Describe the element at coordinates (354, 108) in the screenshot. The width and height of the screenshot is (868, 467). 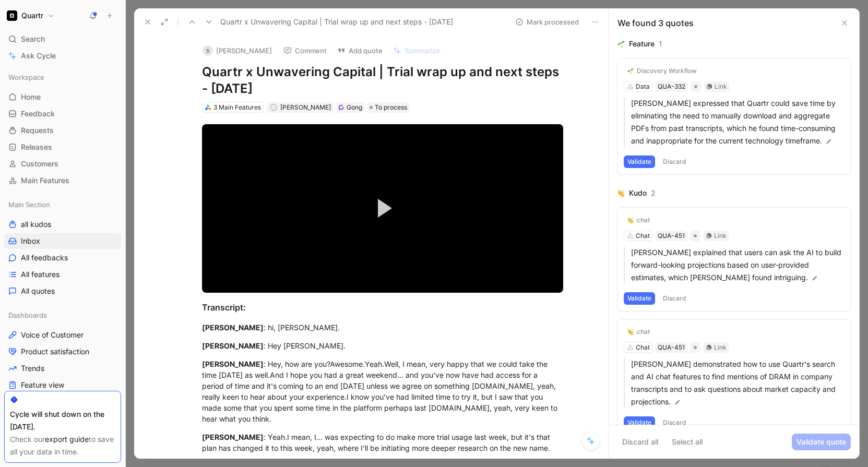
I see `div: Gong` at that location.